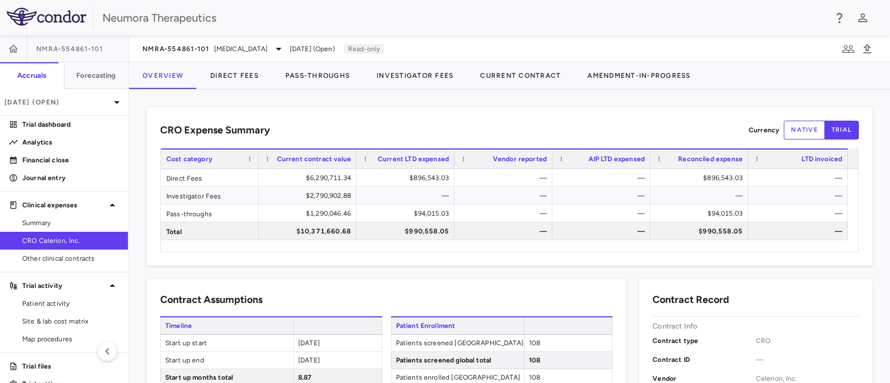 This screenshot has height=383, width=890. What do you see at coordinates (227, 343) in the screenshot?
I see `span: Start up start` at bounding box center [227, 343].